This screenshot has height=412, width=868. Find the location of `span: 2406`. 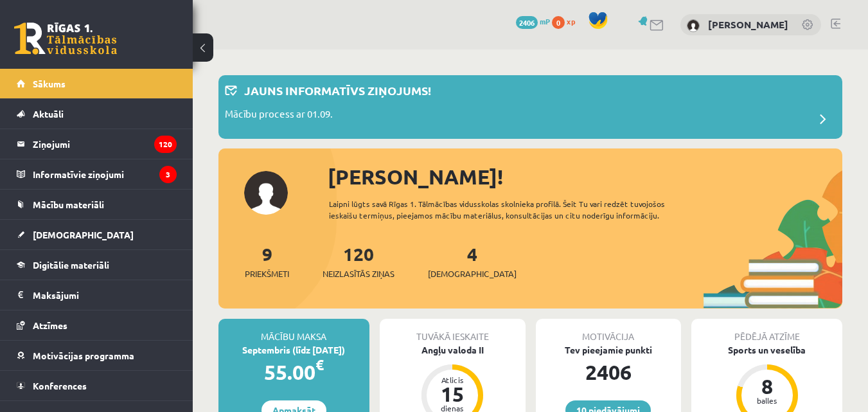

span: 2406 is located at coordinates (527, 22).